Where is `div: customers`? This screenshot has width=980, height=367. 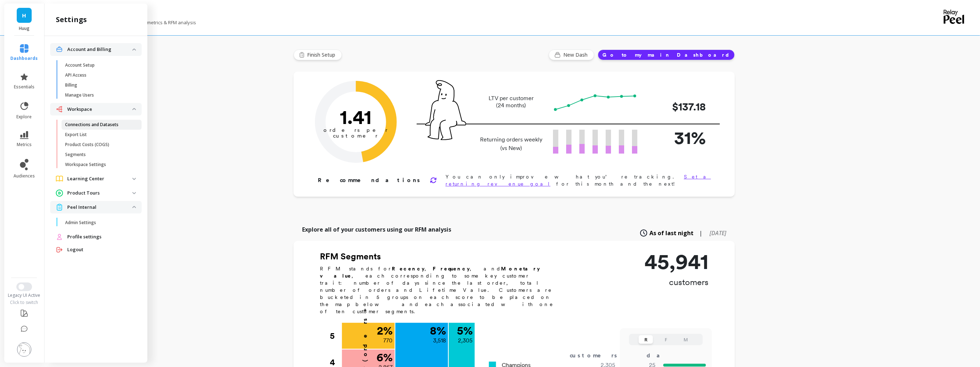
div: customers is located at coordinates (599, 355).